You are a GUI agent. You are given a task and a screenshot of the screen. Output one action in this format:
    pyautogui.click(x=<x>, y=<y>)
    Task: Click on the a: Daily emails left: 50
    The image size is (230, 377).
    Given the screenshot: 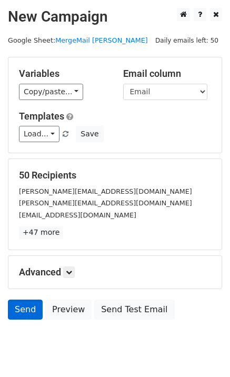 What is the action you would take?
    pyautogui.click(x=187, y=40)
    